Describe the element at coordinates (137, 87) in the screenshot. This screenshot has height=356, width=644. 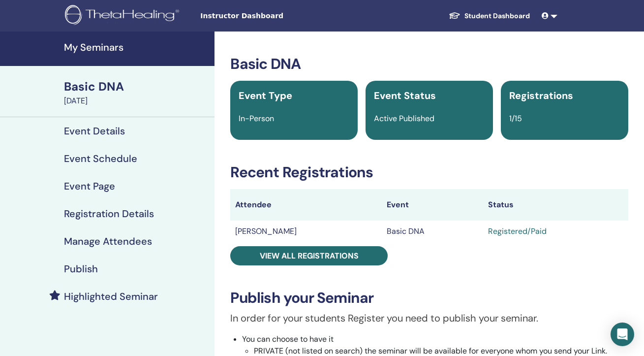
I see `div: Basic DNA` at that location.